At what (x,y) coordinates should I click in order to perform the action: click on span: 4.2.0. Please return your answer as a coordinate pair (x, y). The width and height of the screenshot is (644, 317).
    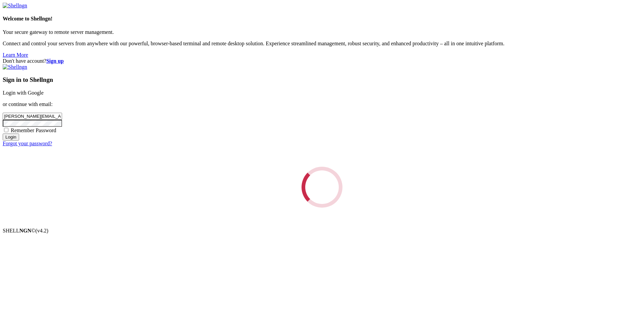
    Looking at the image, I should click on (42, 231).